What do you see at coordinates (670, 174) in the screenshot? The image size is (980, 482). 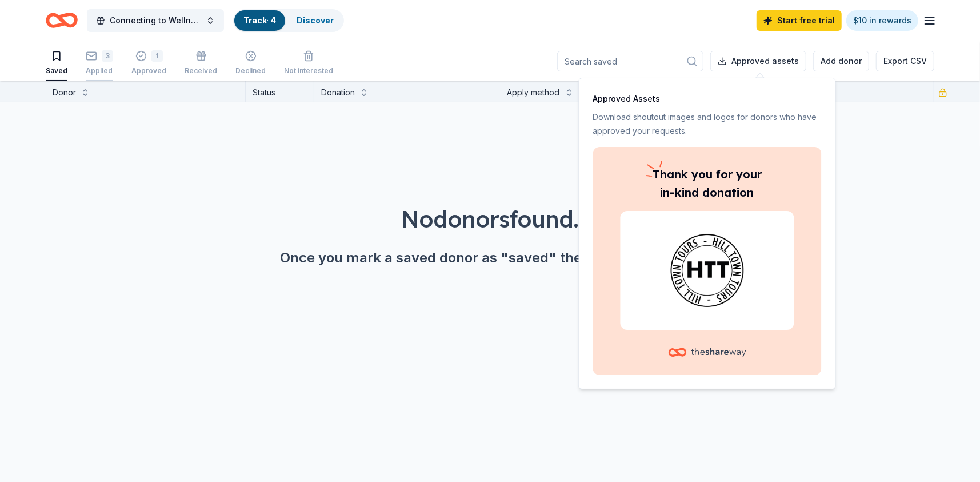 I see `span: Thank` at bounding box center [670, 174].